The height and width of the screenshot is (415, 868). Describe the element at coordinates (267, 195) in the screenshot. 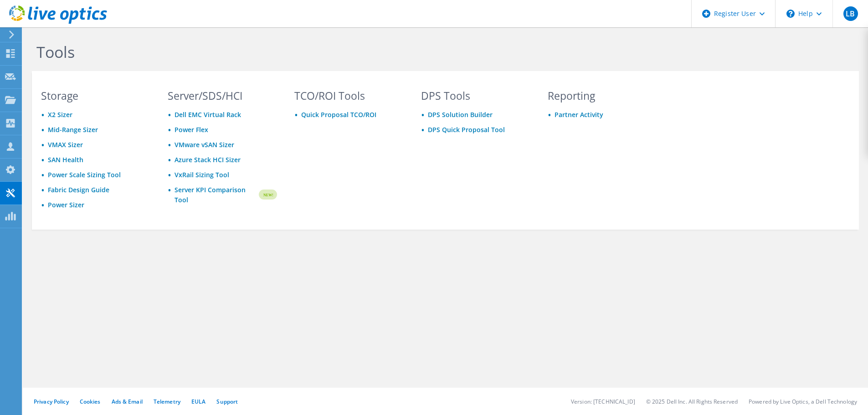

I see `img: new-badge.svg` at that location.